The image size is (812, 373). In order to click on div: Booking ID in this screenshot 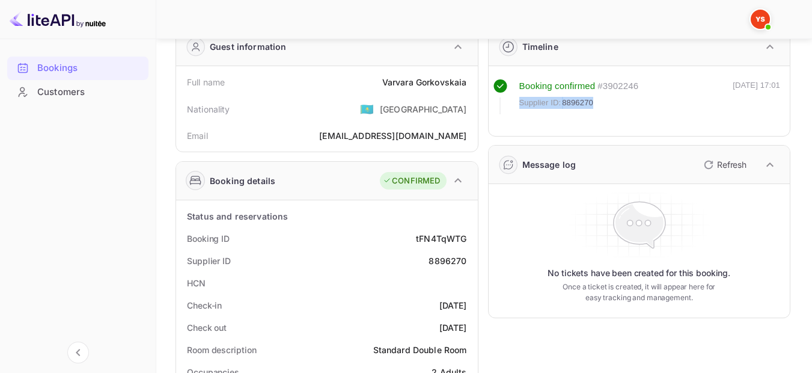, I will do `click(208, 238)`.